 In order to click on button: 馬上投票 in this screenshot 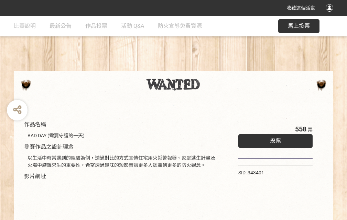, I will do `click(299, 26)`.